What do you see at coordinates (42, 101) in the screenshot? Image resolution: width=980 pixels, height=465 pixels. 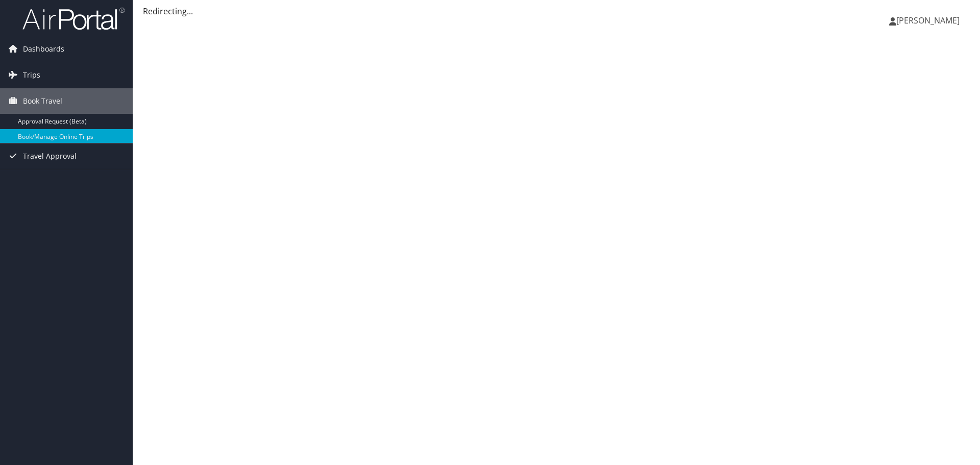 I see `span: Book Travel` at bounding box center [42, 101].